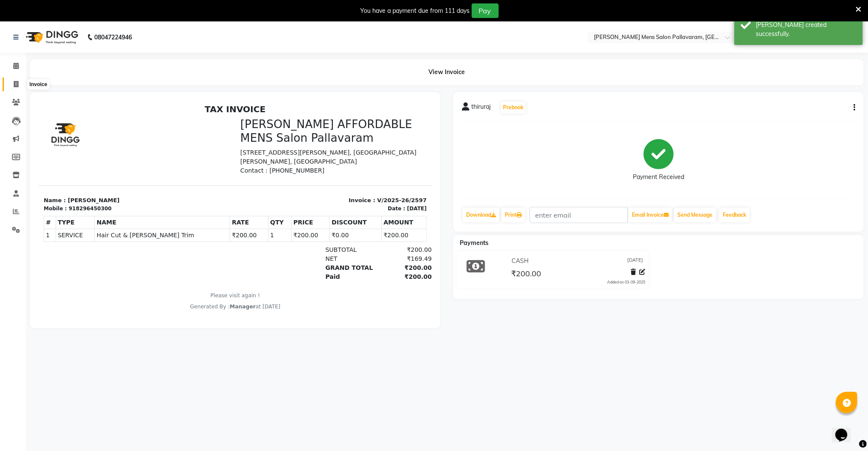 This screenshot has height=451, width=868. What do you see at coordinates (415, 11) in the screenshot?
I see `div: You have a payment due from 111 days` at bounding box center [415, 11].